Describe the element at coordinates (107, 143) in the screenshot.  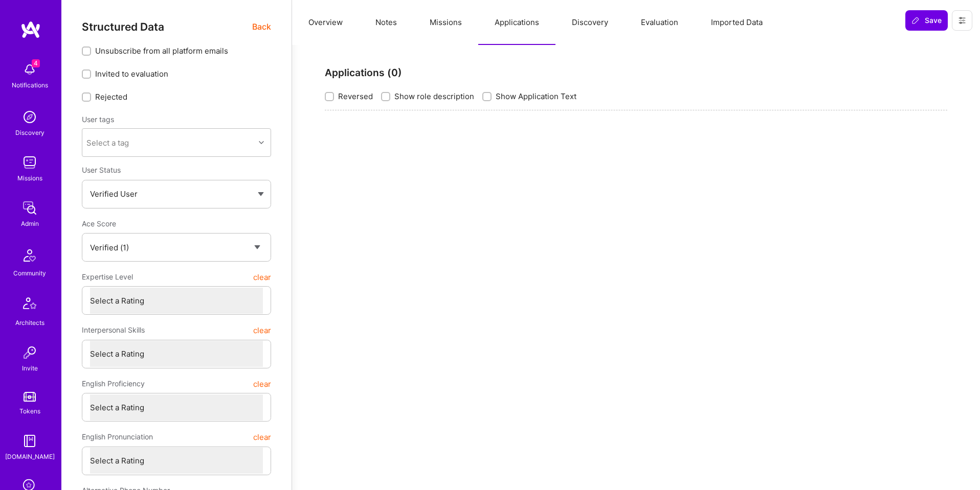
I see `div: Select a tag` at that location.